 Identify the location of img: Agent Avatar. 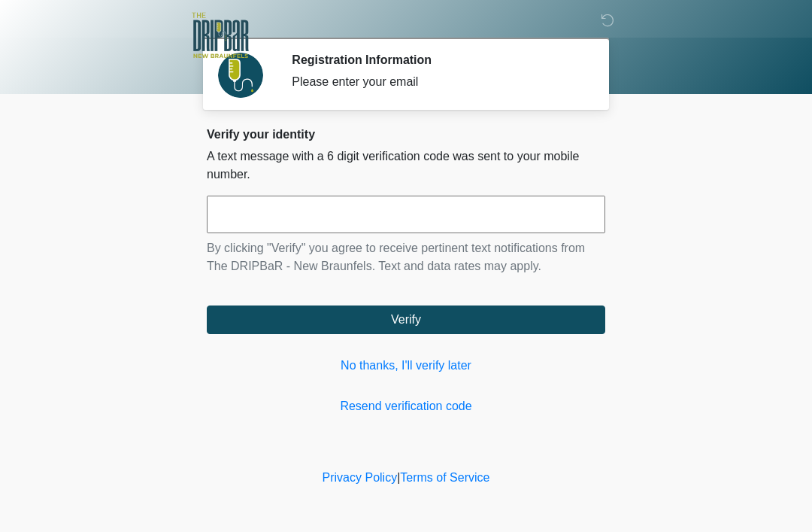
(241, 75).